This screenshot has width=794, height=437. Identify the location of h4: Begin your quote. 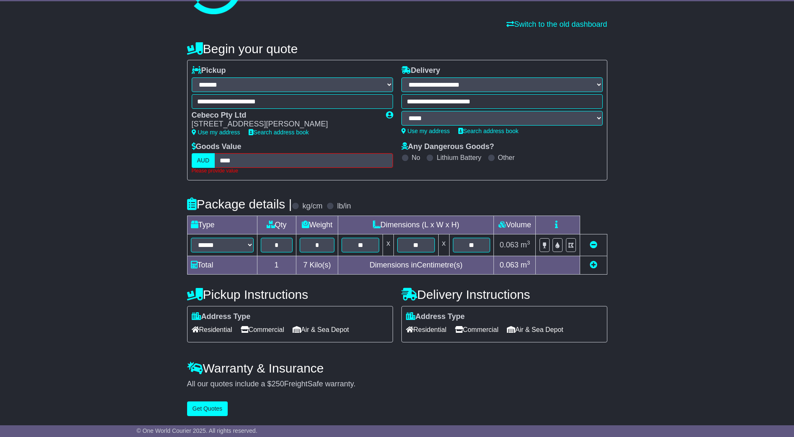
(397, 49).